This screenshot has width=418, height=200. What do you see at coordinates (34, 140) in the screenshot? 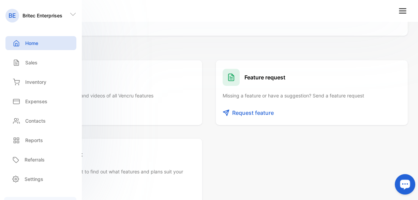
I see `p: Reports` at bounding box center [34, 140].